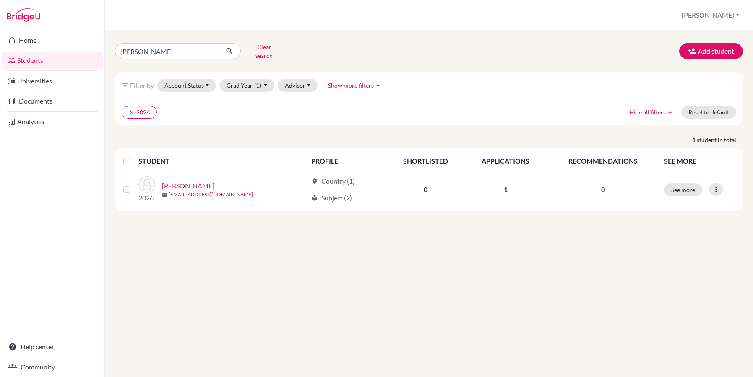  I want to click on strong: 1, so click(694, 140).